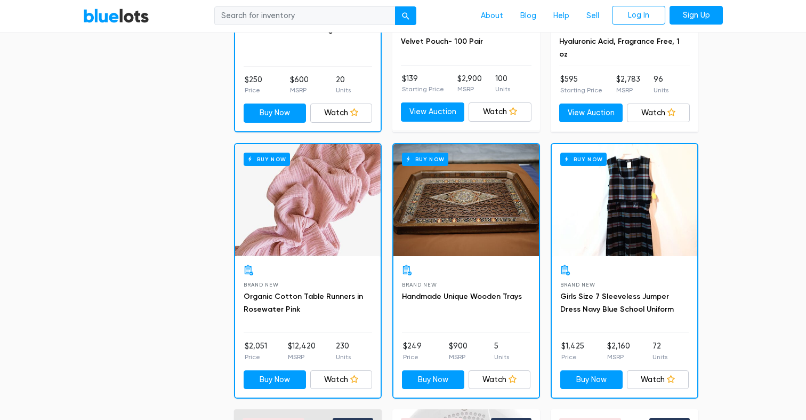 The height and width of the screenshot is (420, 806). What do you see at coordinates (696, 15) in the screenshot?
I see `a: Sign Up` at bounding box center [696, 15].